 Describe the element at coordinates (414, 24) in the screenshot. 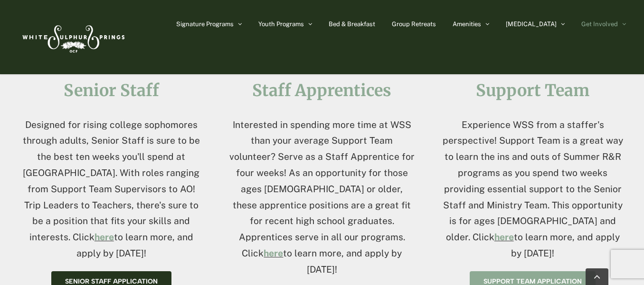

I see `span: Group Retreats` at that location.